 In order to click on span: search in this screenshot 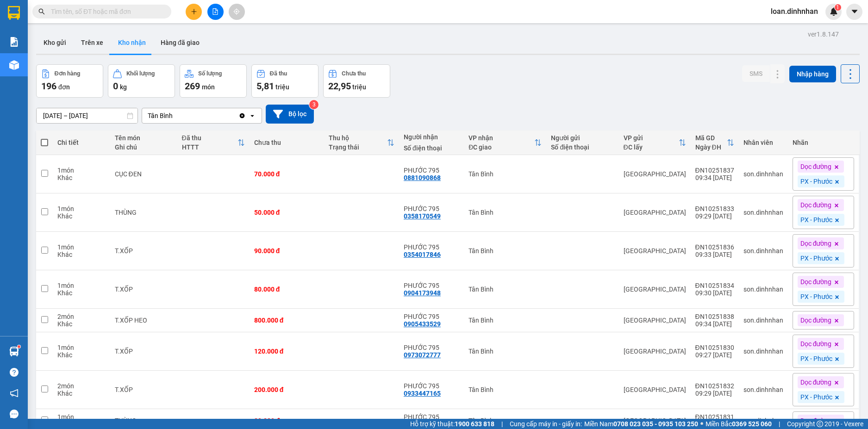, I will do `click(42, 12)`.